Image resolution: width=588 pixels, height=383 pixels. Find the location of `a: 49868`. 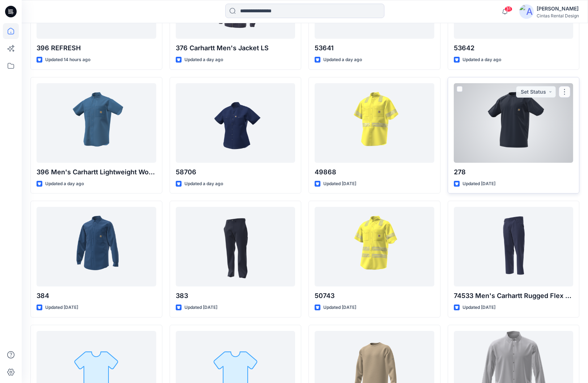

a: 49868 is located at coordinates (374, 123).